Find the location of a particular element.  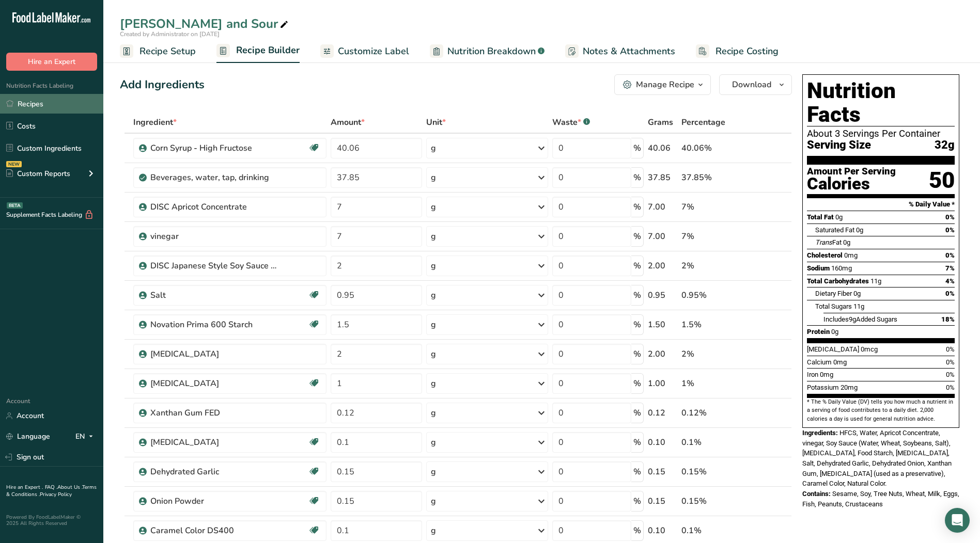

span: Cholesterol is located at coordinates (825, 255).